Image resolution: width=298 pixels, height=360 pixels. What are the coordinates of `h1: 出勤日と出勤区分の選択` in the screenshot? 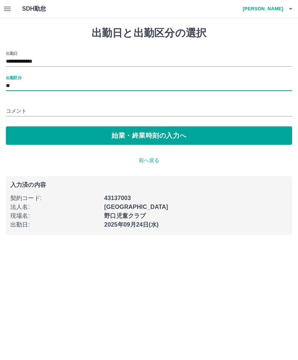 It's located at (149, 33).